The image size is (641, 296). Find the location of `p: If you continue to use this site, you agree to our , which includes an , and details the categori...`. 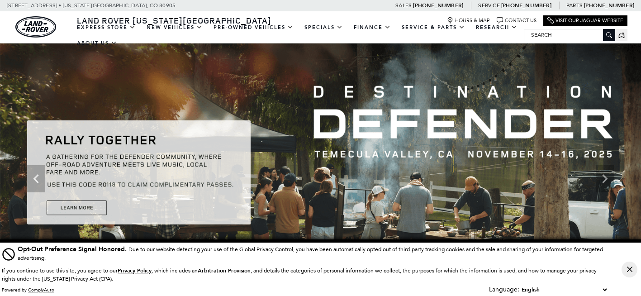

p: If you continue to use this site, you agree to our , which includes an , and details the categori... is located at coordinates (299, 274).